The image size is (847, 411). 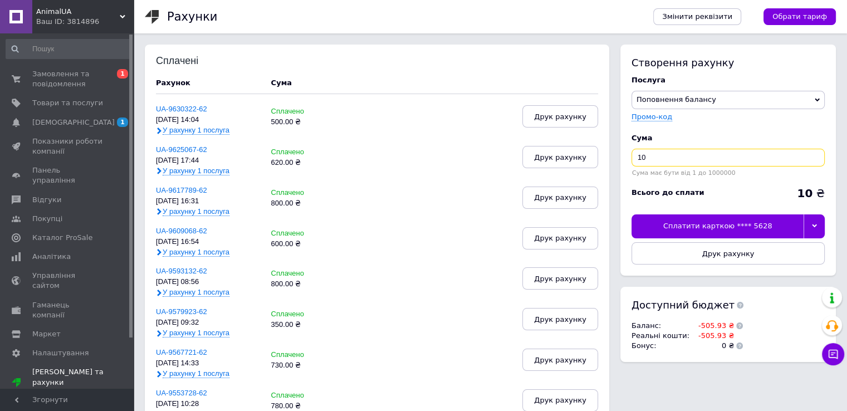 I want to click on span: AnimalUA, so click(x=78, y=12).